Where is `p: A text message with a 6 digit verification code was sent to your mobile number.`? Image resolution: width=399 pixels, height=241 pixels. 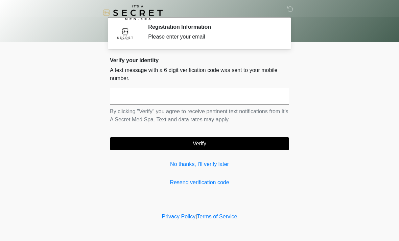
p: A text message with a 6 digit verification code was sent to your mobile number. is located at coordinates (200, 74).